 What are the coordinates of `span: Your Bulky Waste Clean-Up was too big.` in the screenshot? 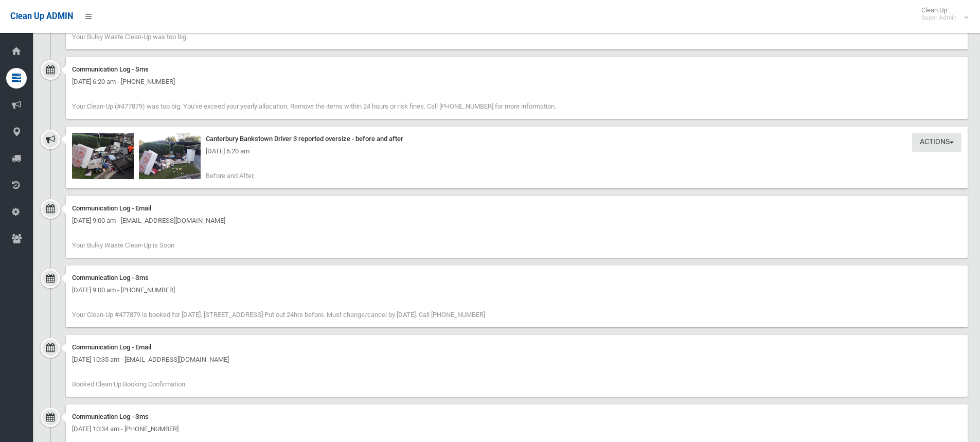 It's located at (130, 36).